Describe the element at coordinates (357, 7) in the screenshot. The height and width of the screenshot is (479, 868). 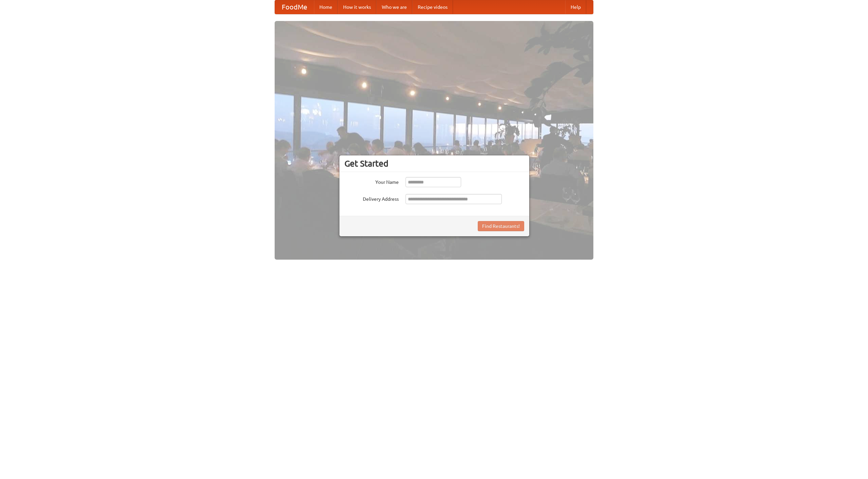
I see `a: How it works` at that location.